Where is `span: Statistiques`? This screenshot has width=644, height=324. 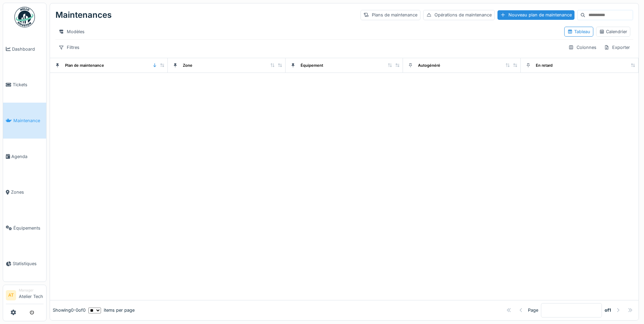
span: Statistiques is located at coordinates (28, 264).